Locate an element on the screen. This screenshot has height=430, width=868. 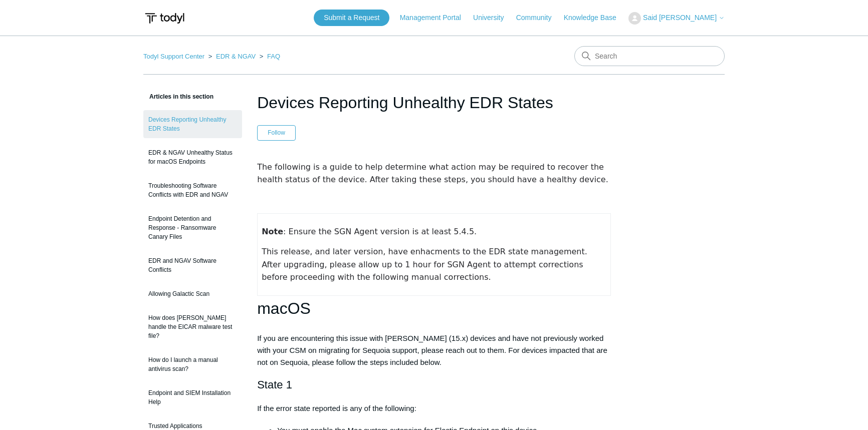
a: University is located at coordinates (493, 18).